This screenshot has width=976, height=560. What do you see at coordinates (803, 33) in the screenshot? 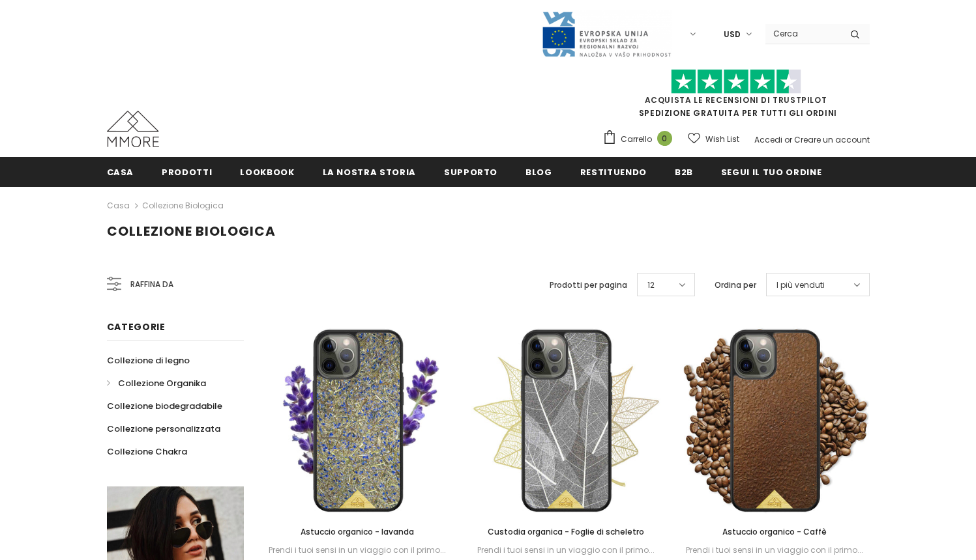
I see `input: Search Site` at bounding box center [803, 33].